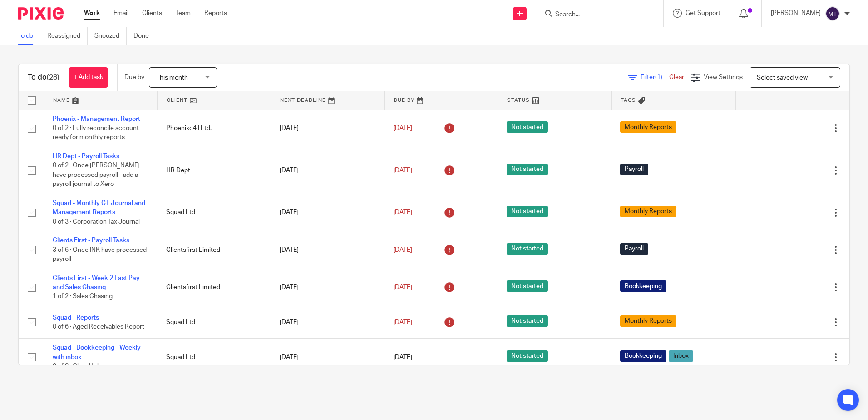  What do you see at coordinates (183, 13) in the screenshot?
I see `a: Team` at bounding box center [183, 13].